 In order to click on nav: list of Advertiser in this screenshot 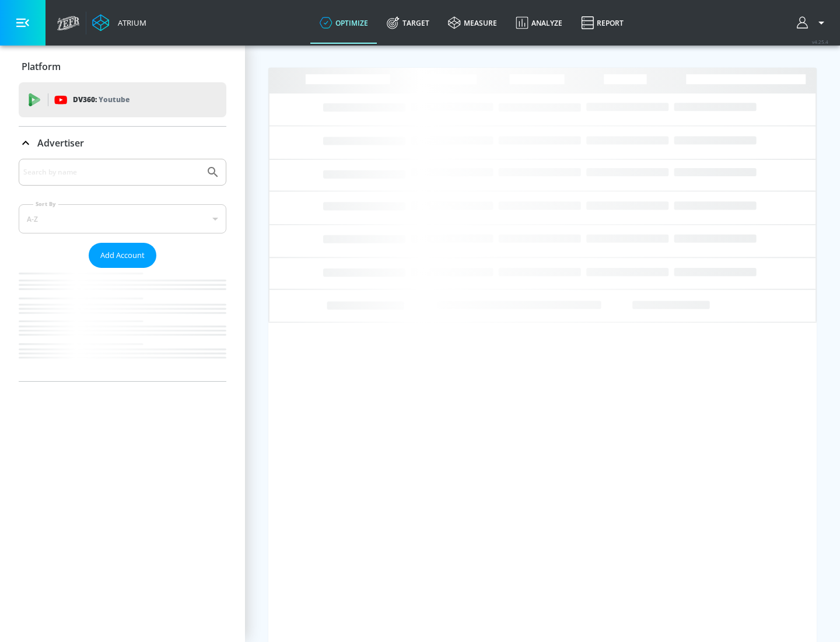, I will do `click(123, 324)`.